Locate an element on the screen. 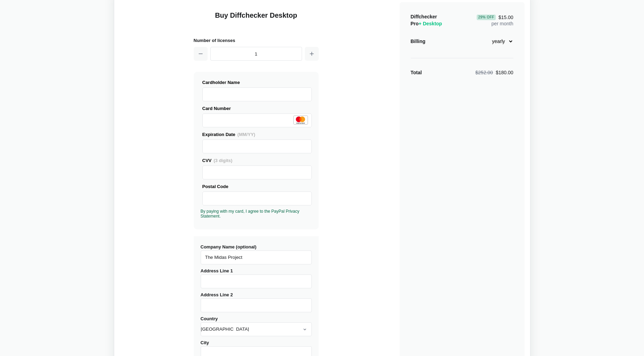  span: Diffchecker is located at coordinates (424, 17).